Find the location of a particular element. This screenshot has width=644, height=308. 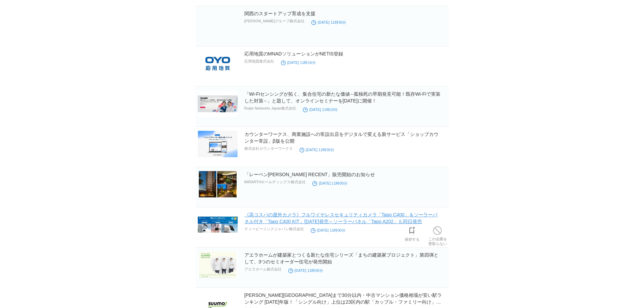

img: 107776-9-6d06de6944c5946980ff242c15a705a5-1268x529.png is located at coordinates (218, 104).